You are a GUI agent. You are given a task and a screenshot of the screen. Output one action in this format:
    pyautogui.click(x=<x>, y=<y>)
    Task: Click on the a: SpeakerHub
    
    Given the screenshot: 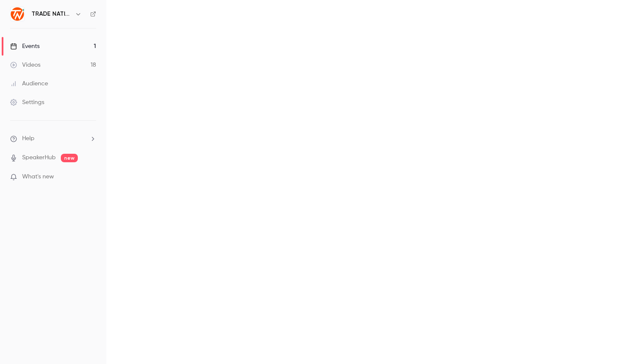 What is the action you would take?
    pyautogui.click(x=39, y=158)
    